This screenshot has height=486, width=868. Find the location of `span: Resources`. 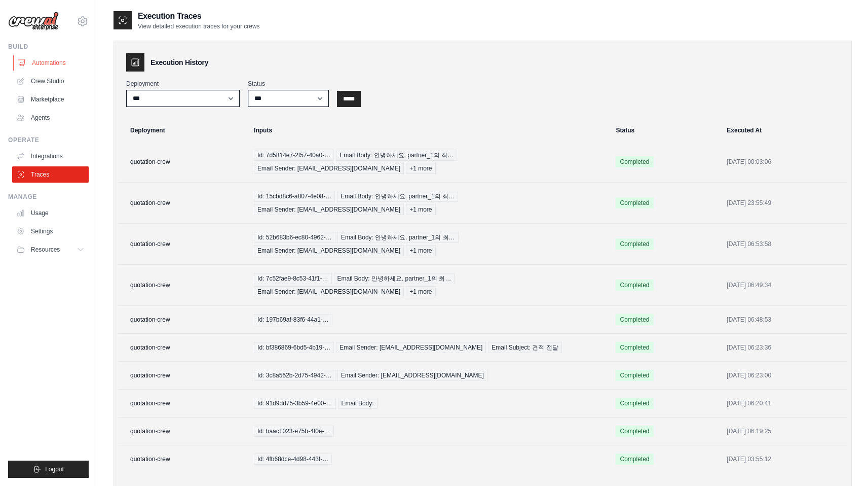

span: Resources is located at coordinates (45, 250).